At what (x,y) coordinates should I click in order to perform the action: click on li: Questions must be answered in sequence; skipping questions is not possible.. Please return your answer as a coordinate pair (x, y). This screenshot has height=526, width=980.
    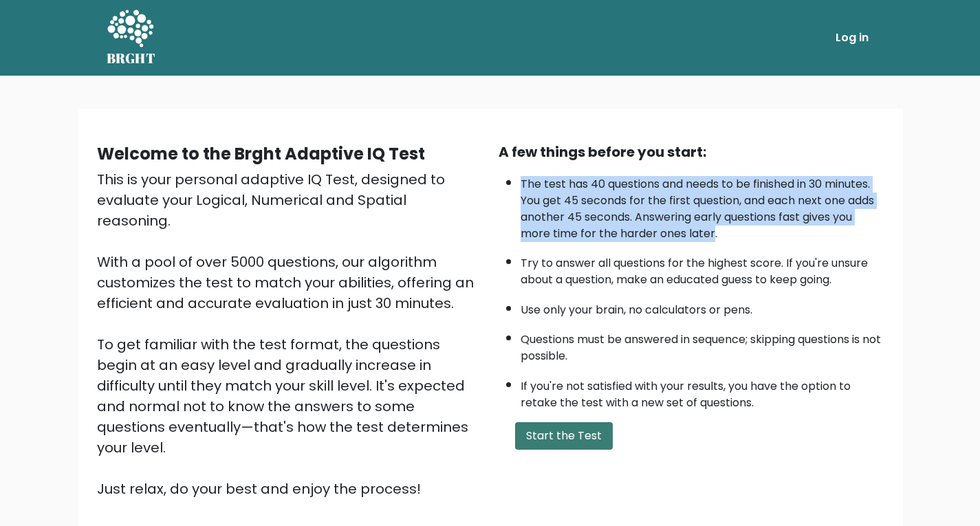
    Looking at the image, I should click on (702, 345).